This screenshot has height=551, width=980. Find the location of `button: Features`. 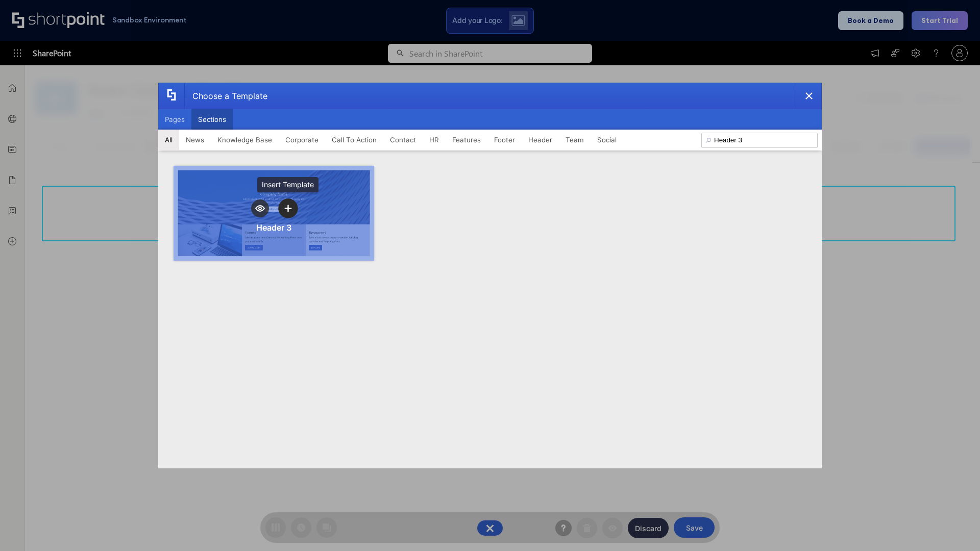

button: Features is located at coordinates (466, 140).